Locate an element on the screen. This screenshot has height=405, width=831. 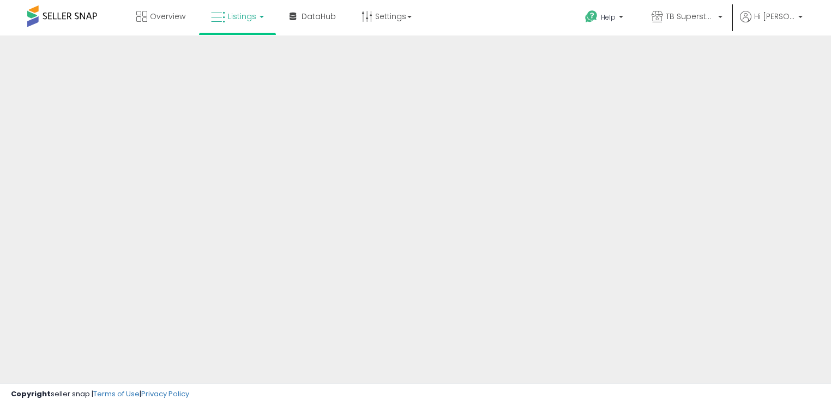
span: TB Superstore is located at coordinates (691, 16).